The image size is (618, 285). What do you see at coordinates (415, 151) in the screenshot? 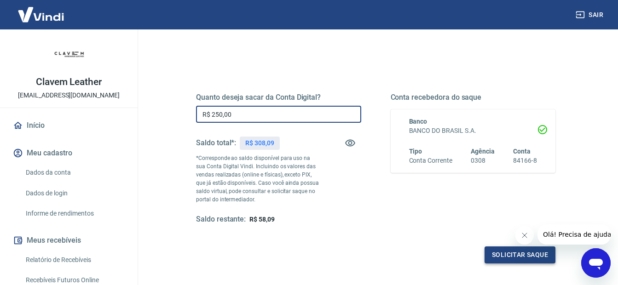
I see `span: Tipo` at bounding box center [415, 151].